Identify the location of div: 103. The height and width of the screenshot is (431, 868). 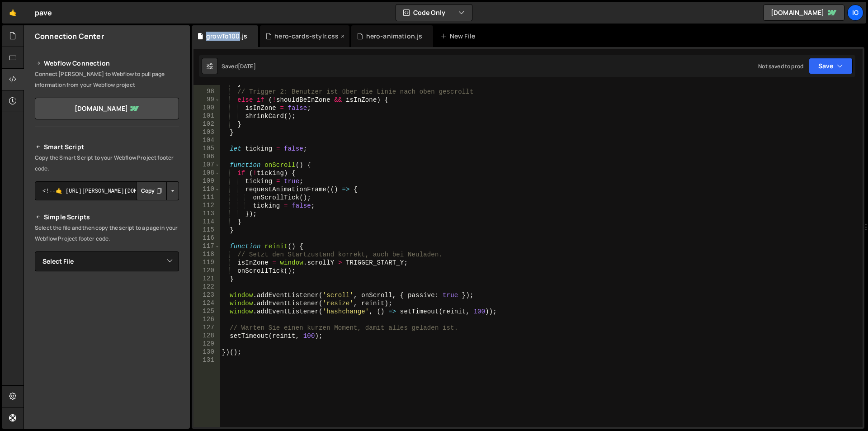
(206, 133).